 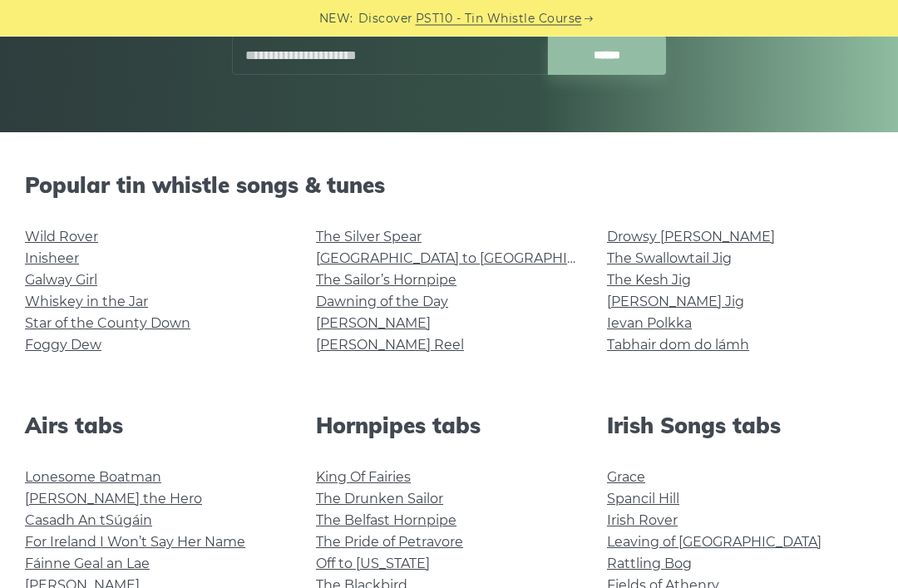 What do you see at coordinates (61, 280) in the screenshot?
I see `a: Galway Girl` at bounding box center [61, 280].